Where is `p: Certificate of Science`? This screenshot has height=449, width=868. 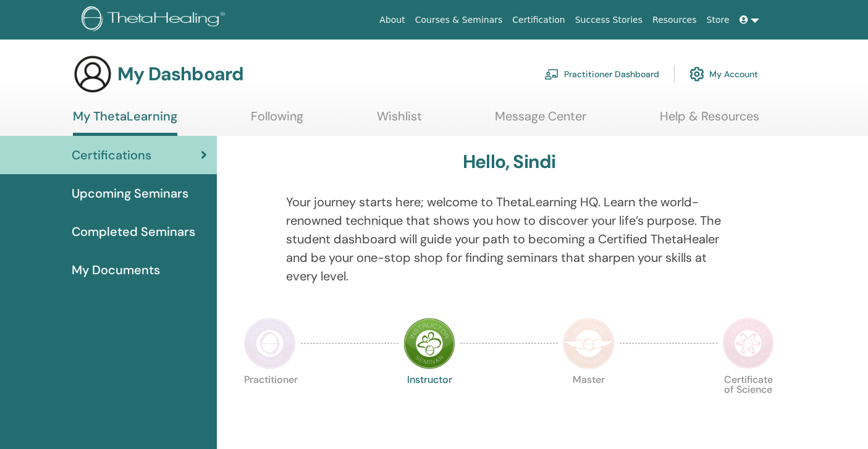
p: Certificate of Science is located at coordinates (749, 401).